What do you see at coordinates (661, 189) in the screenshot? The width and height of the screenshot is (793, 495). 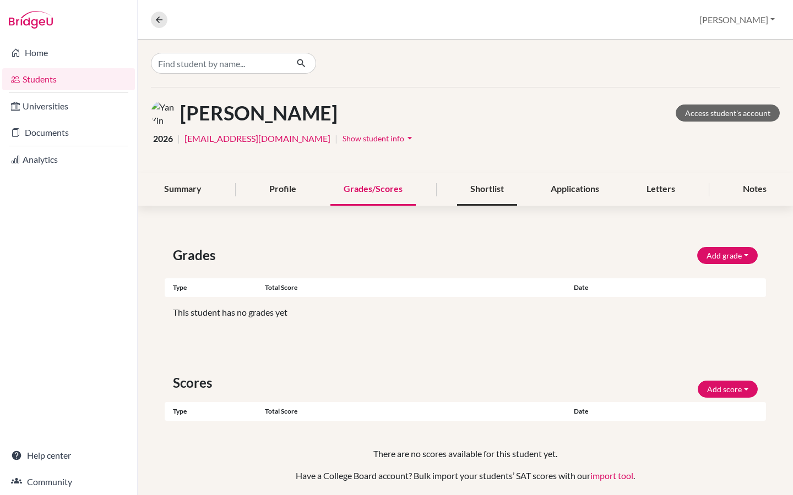 I see `div: Letters` at bounding box center [661, 189].